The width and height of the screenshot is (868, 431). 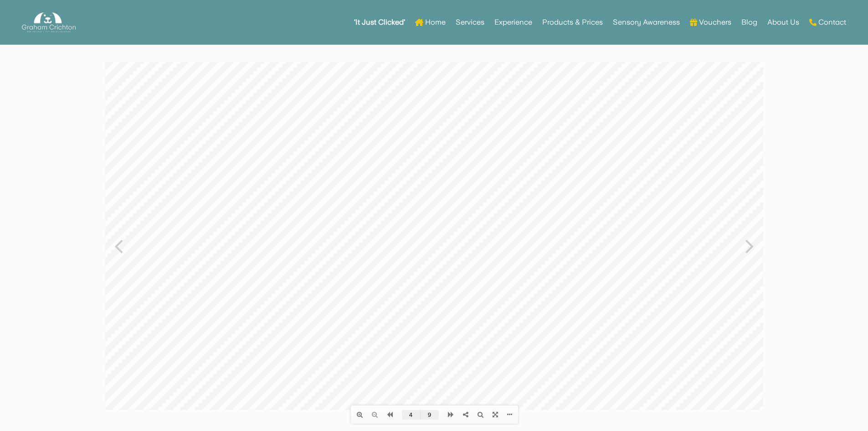 I want to click on a: Experience, so click(x=513, y=22).